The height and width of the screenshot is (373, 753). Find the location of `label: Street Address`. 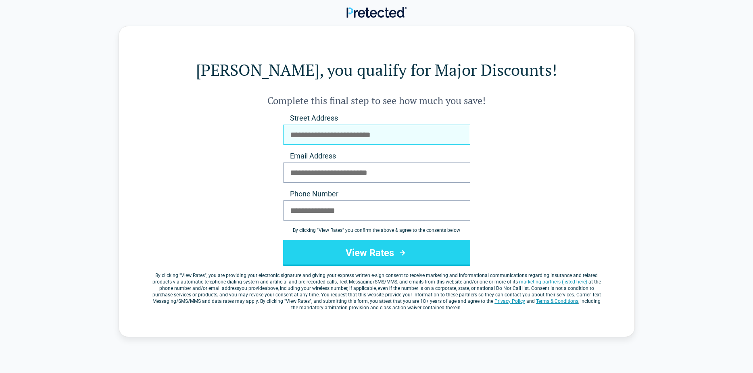

label: Street Address is located at coordinates (377, 118).